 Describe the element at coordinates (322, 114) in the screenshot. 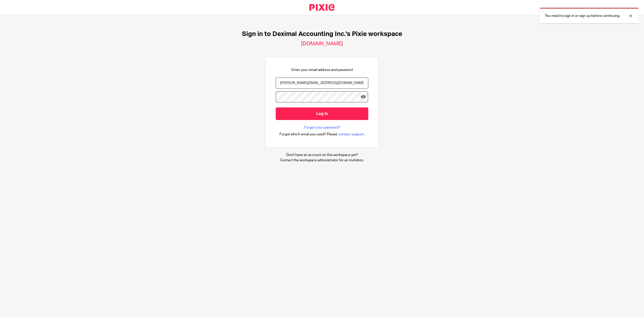

I see `input: Log in` at that location.